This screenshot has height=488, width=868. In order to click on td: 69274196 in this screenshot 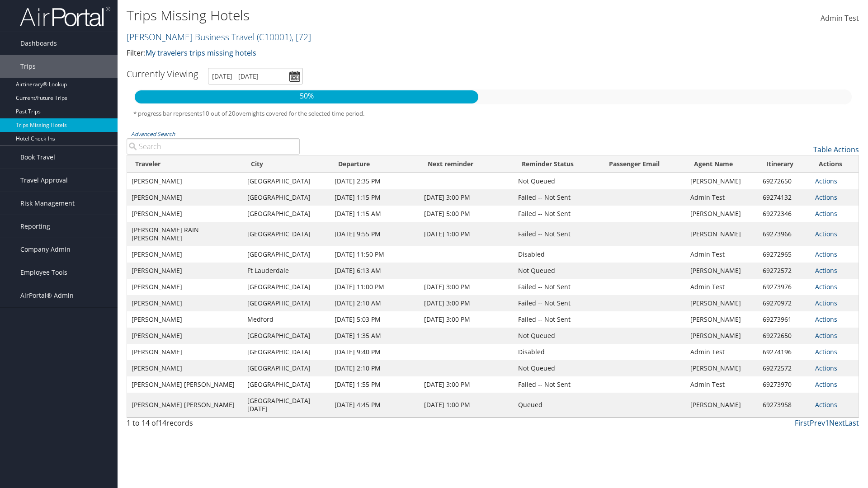, I will do `click(784, 352)`.